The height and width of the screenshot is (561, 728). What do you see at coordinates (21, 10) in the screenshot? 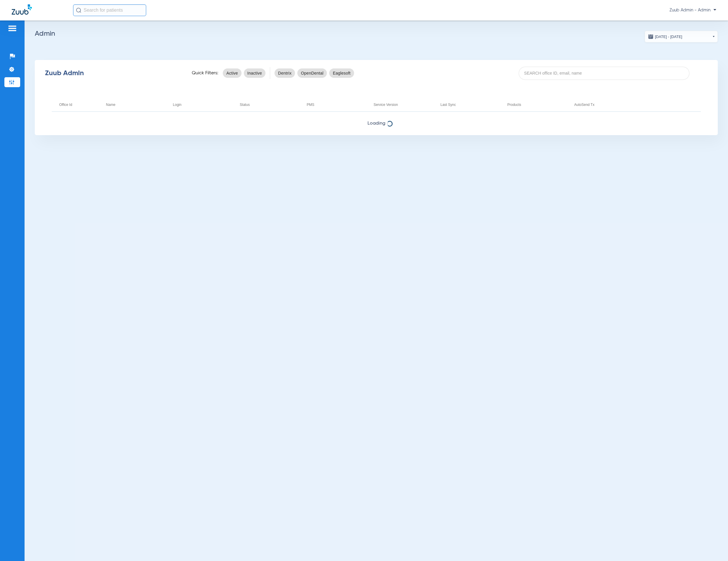
I see `img: Zuub Logo` at bounding box center [21, 10].